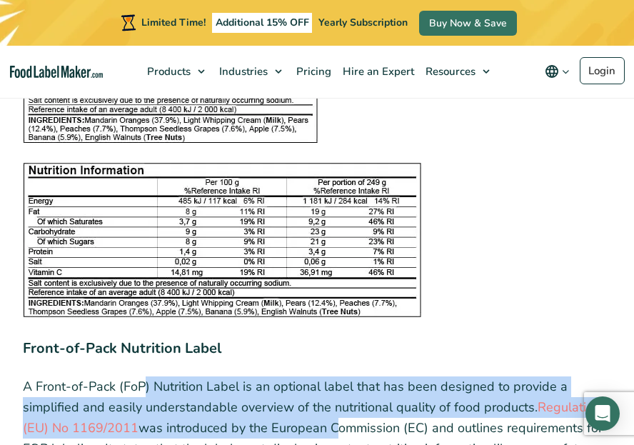  Describe the element at coordinates (458, 71) in the screenshot. I see `a: Resources` at that location.